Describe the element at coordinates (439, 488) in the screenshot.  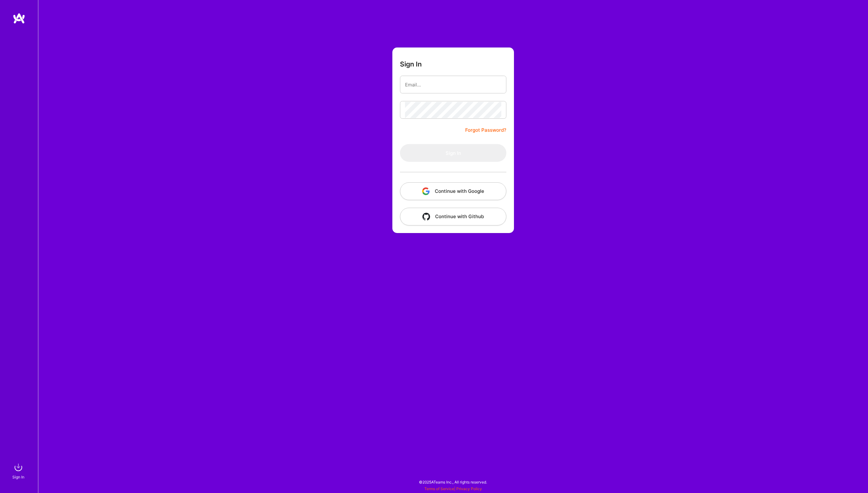
I see `a: Terms of Service` at that location.